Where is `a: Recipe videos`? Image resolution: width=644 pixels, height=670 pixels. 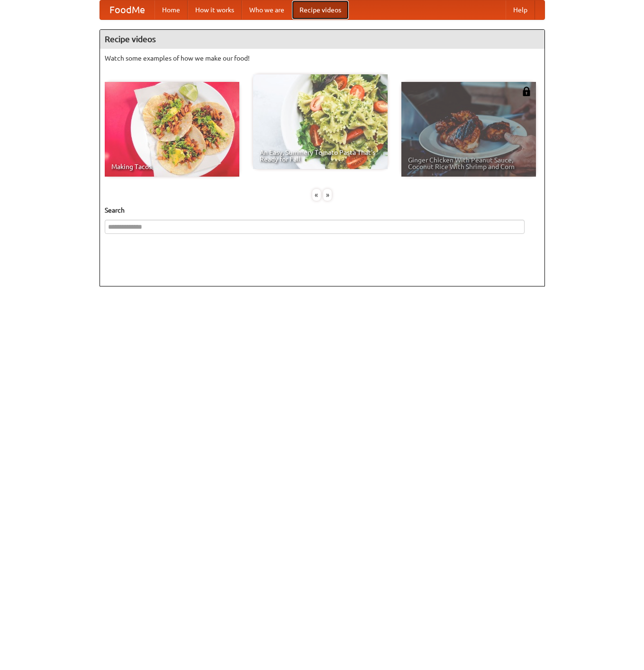
a: Recipe videos is located at coordinates (320, 10).